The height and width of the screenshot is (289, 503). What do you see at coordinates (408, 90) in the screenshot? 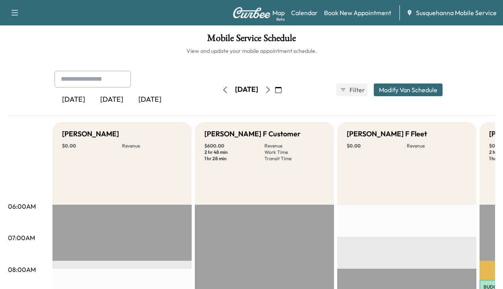
I see `button: Modify Van Schedule` at bounding box center [408, 90].